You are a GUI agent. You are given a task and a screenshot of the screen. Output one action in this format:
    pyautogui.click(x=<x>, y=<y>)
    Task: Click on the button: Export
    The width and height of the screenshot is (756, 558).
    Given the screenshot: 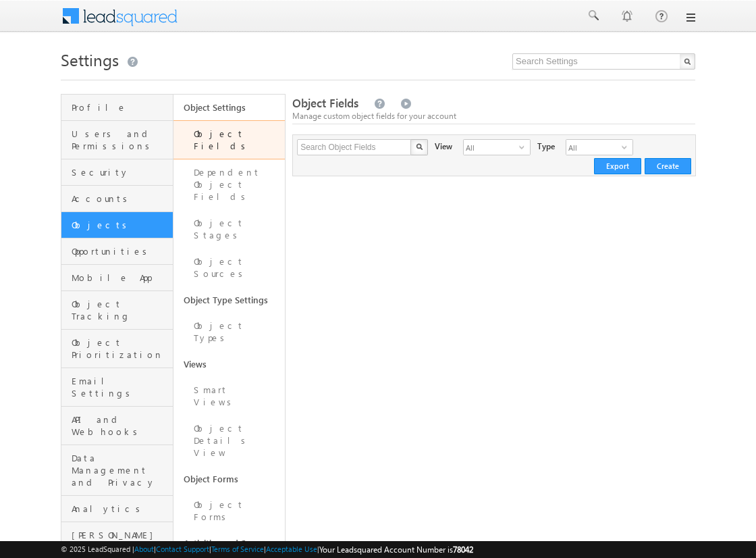 What is the action you would take?
    pyautogui.click(x=618, y=166)
    